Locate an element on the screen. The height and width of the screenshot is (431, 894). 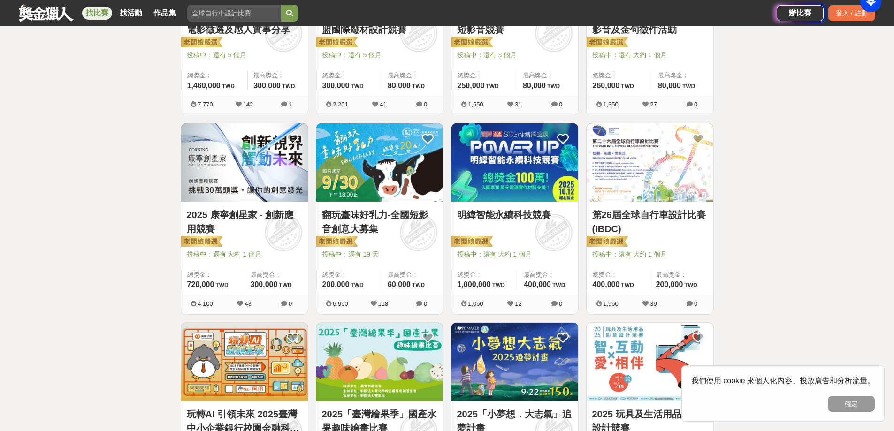
input: 全球自行車設計比賽 is located at coordinates (234, 13).